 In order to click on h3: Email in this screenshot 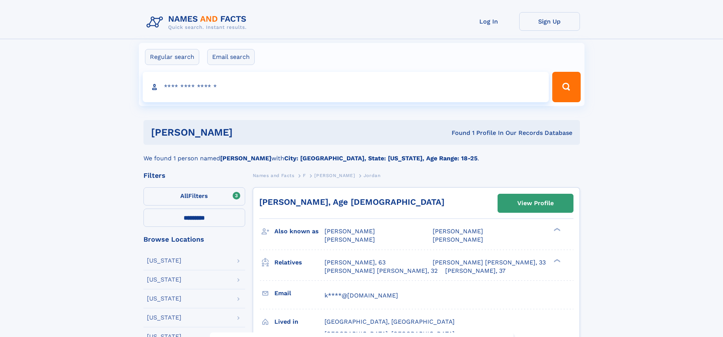, I will do `click(299, 293)`.